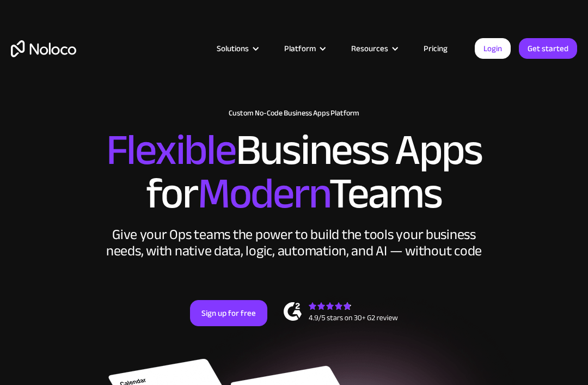 Image resolution: width=588 pixels, height=385 pixels. I want to click on h1: Custom No-Code Business Apps Platform, so click(294, 114).